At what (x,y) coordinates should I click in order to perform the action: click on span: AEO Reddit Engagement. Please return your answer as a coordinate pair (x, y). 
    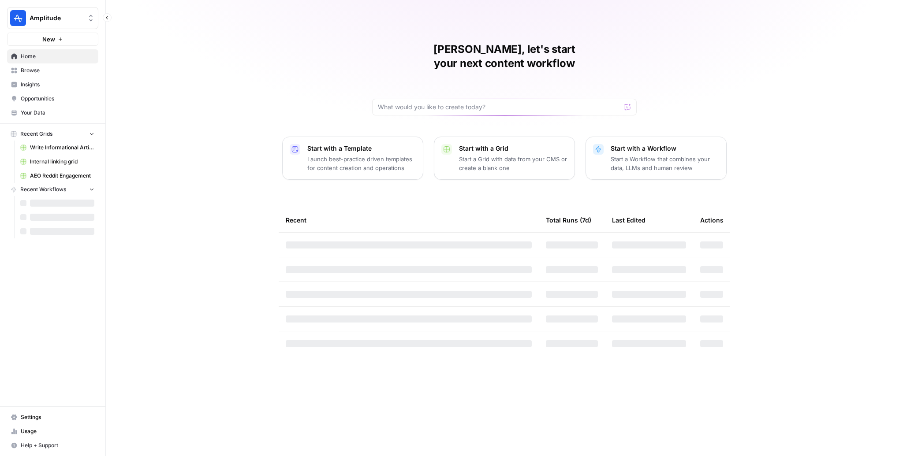
    Looking at the image, I should click on (62, 176).